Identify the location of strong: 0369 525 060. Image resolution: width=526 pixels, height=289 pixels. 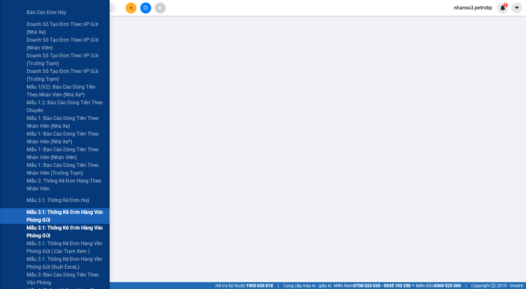
(447, 285).